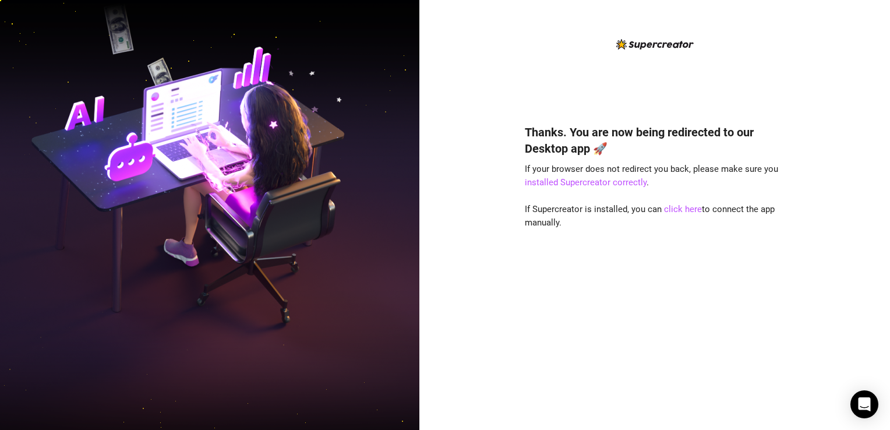 The height and width of the screenshot is (430, 890). What do you see at coordinates (682, 209) in the screenshot?
I see `a: click here` at bounding box center [682, 209].